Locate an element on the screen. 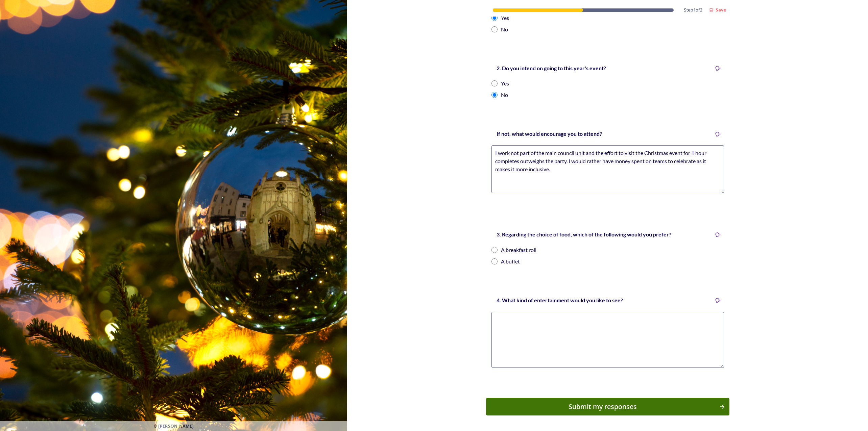 This screenshot has width=868, height=431. textarea: I work not part of the main council unit and the effort to visit the Christmas event for 1 hour c... is located at coordinates (608, 169).